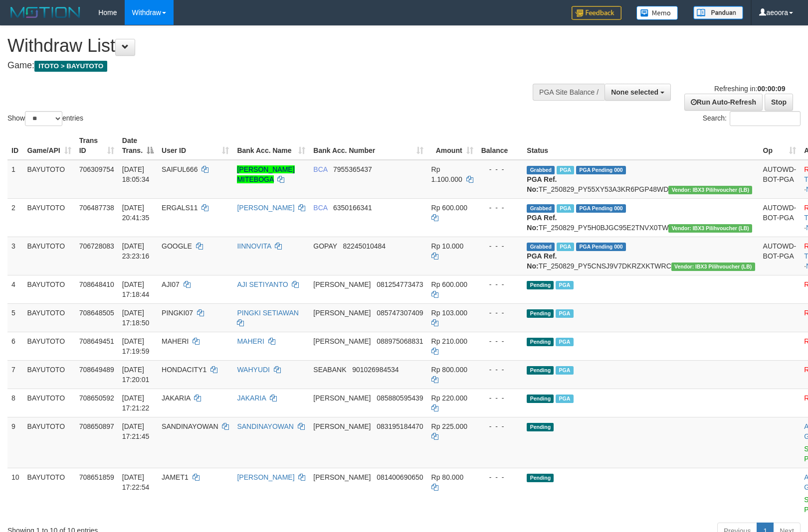 The height and width of the screenshot is (532, 808). I want to click on span: 708648410, so click(97, 285).